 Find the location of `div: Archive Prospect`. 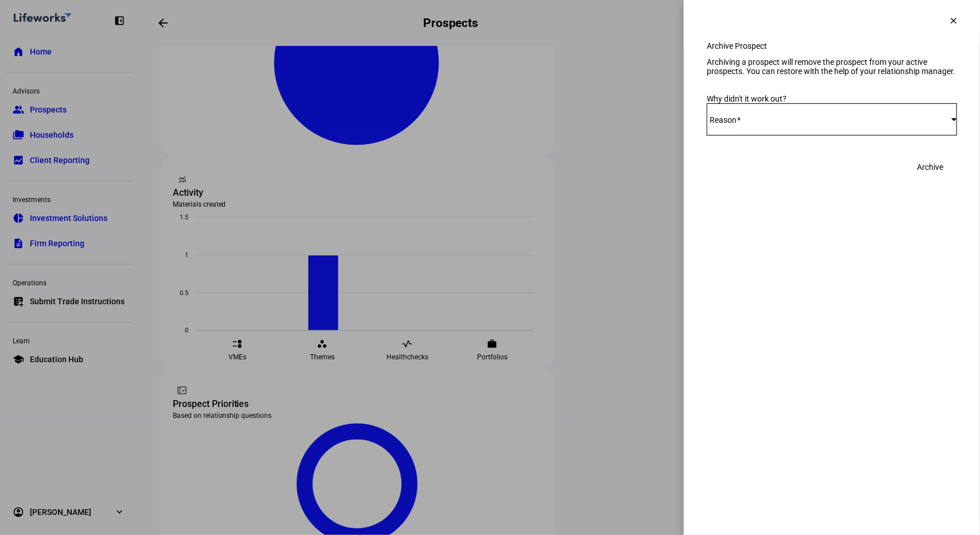

div: Archive Prospect is located at coordinates (832, 46).